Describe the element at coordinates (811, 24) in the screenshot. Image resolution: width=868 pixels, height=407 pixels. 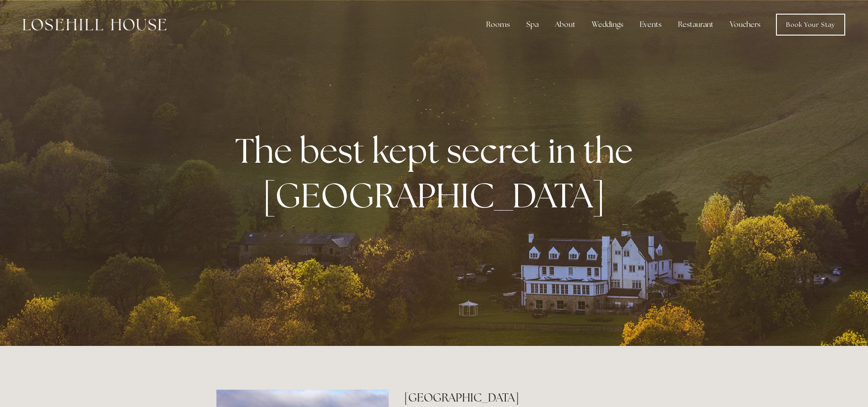
I see `a: Book Your Stay` at that location.